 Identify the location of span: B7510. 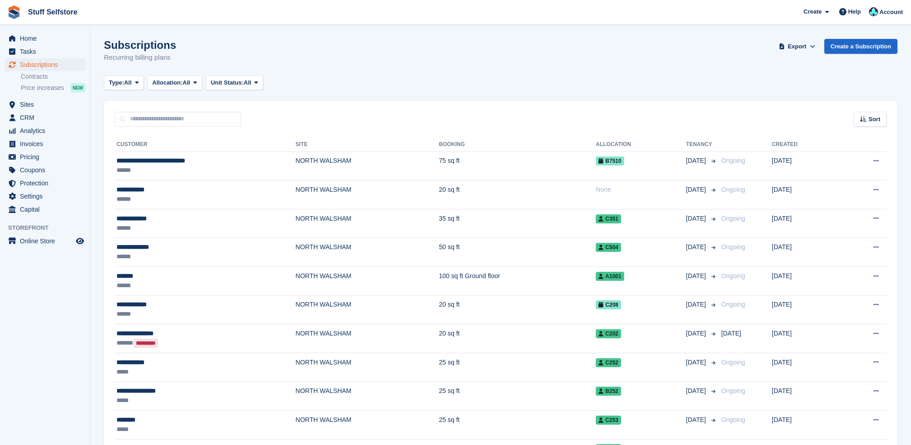
(610, 161).